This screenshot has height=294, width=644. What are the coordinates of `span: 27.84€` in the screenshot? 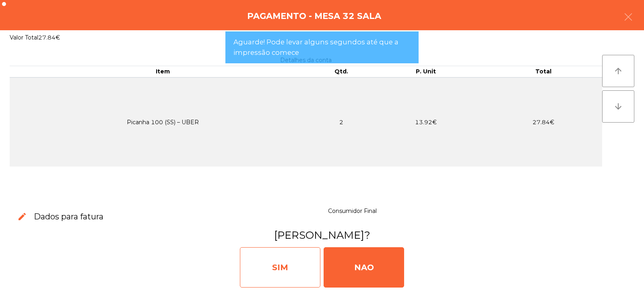 It's located at (49, 37).